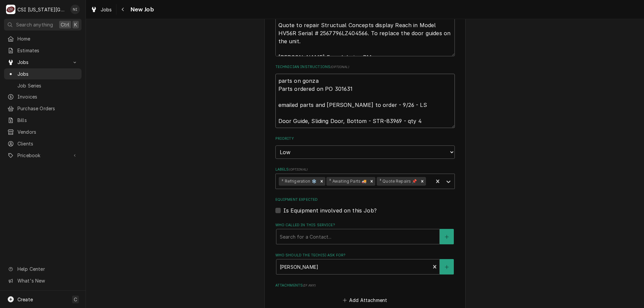 The width and height of the screenshot is (644, 308). I want to click on button: Search anythingCtrlK, so click(43, 25).